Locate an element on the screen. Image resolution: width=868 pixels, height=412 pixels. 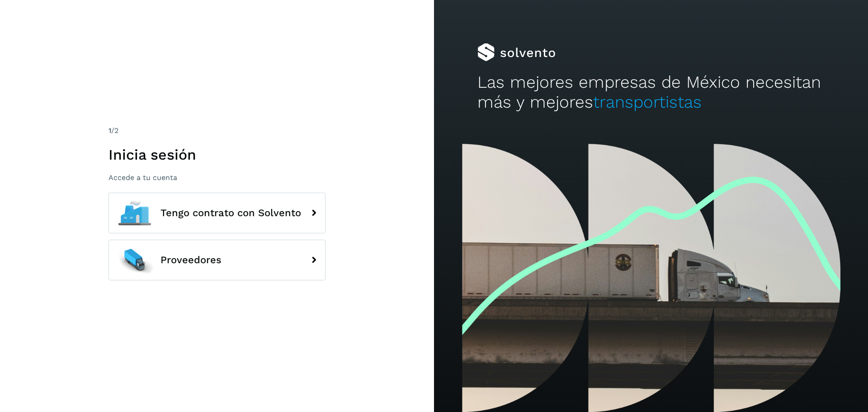
h1: Inicia sesión is located at coordinates (217, 155).